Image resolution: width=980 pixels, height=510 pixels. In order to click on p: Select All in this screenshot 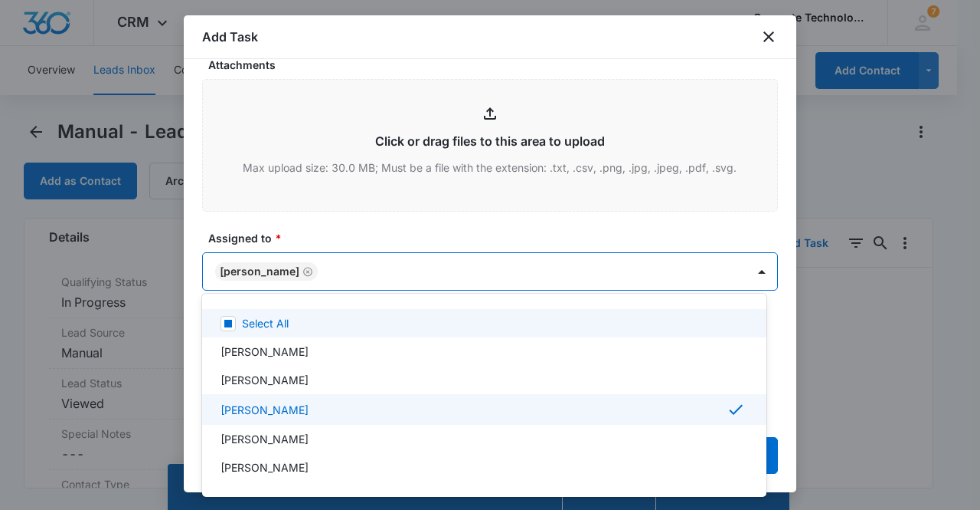, I will do `click(265, 323)`.